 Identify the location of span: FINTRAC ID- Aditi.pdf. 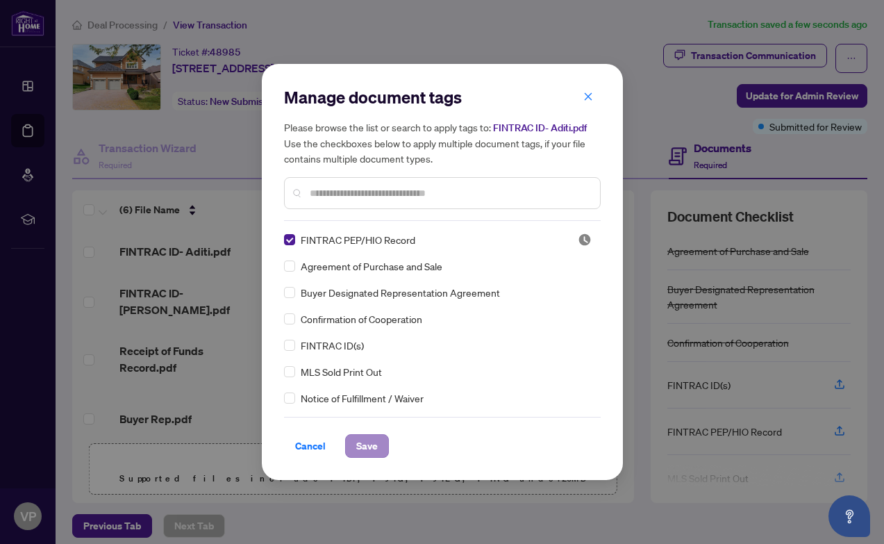
(540, 128).